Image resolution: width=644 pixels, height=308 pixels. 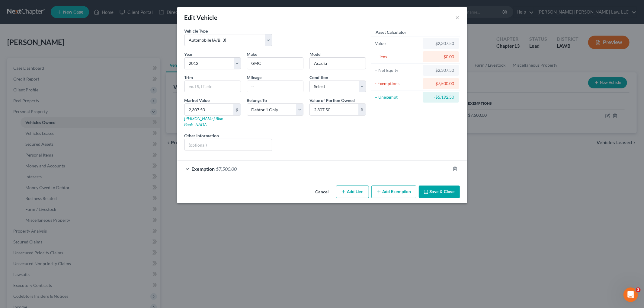 What do you see at coordinates (227, 169) in the screenshot?
I see `span: $7,500.00` at bounding box center [227, 169].